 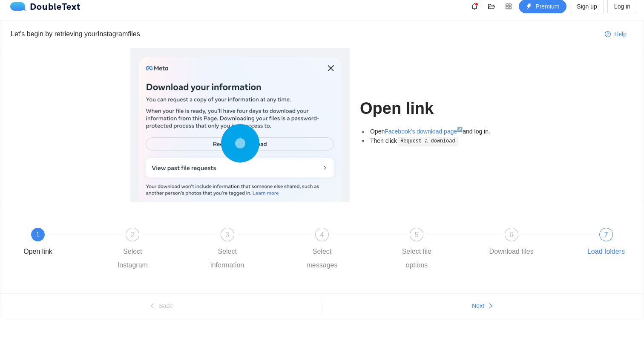 I want to click on span: bell, so click(x=475, y=6).